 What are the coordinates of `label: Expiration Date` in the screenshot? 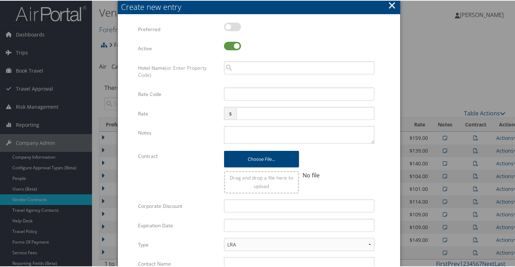 It's located at (178, 225).